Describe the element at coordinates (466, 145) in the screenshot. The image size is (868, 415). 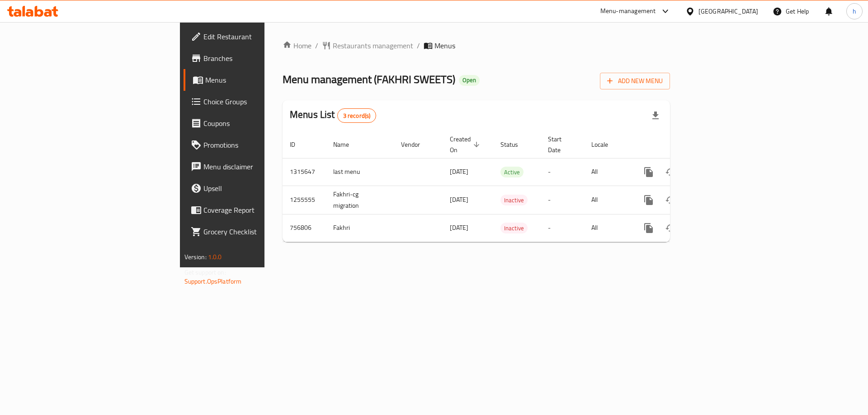
I see `span: Created On` at that location.